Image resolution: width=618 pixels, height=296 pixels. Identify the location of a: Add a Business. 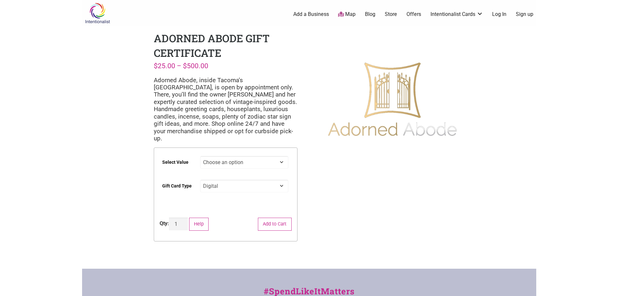
(311, 14).